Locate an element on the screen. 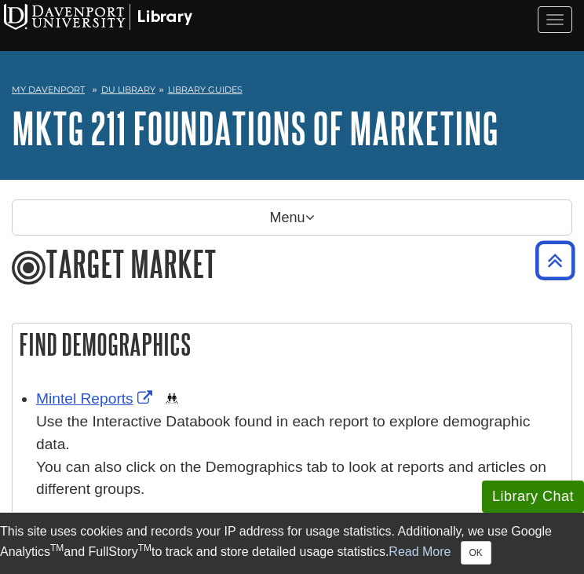 This screenshot has width=584, height=574. a: Link opens in new window is located at coordinates (96, 398).